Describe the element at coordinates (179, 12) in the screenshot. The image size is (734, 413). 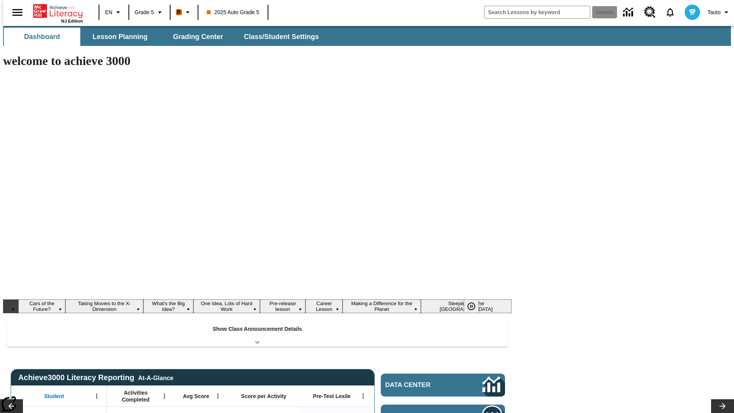
I see `span: B` at that location.